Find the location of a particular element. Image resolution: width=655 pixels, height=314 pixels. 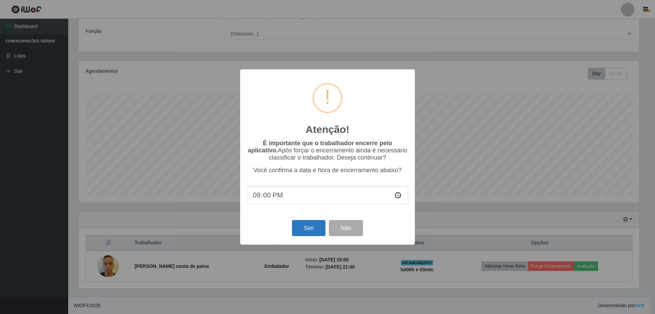

p: Após forçar o encerramento ainda é necessário classificar o trabalhador. Deseja continuar? is located at coordinates (328, 150).